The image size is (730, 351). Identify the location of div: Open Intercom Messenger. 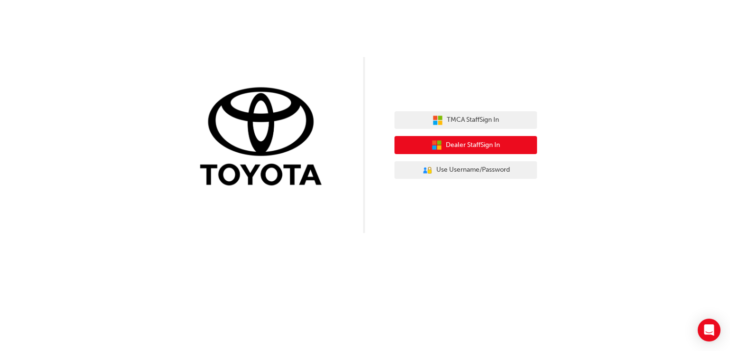
(709, 330).